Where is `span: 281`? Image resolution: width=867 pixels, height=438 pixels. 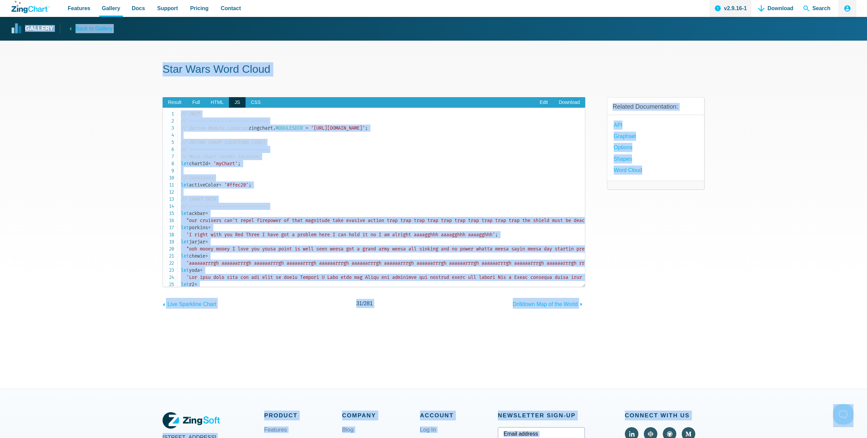 span: 281 is located at coordinates (368, 303).